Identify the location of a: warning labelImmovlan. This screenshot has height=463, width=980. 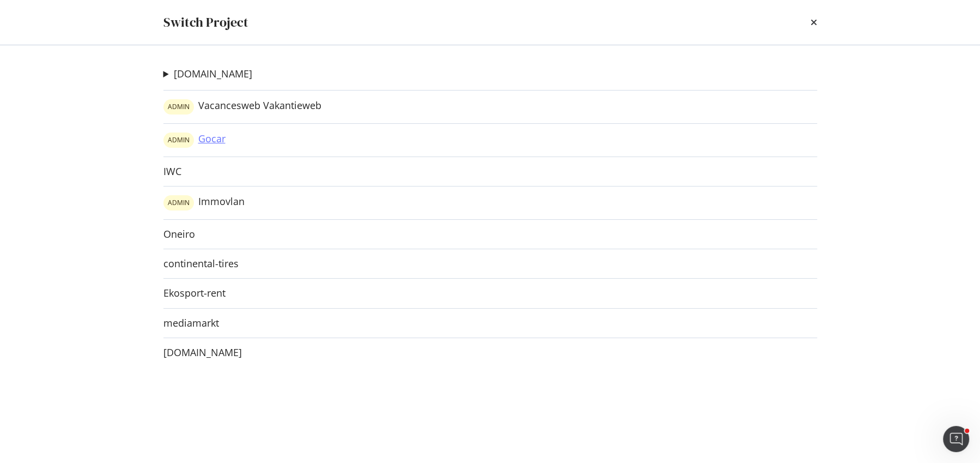
(204, 203).